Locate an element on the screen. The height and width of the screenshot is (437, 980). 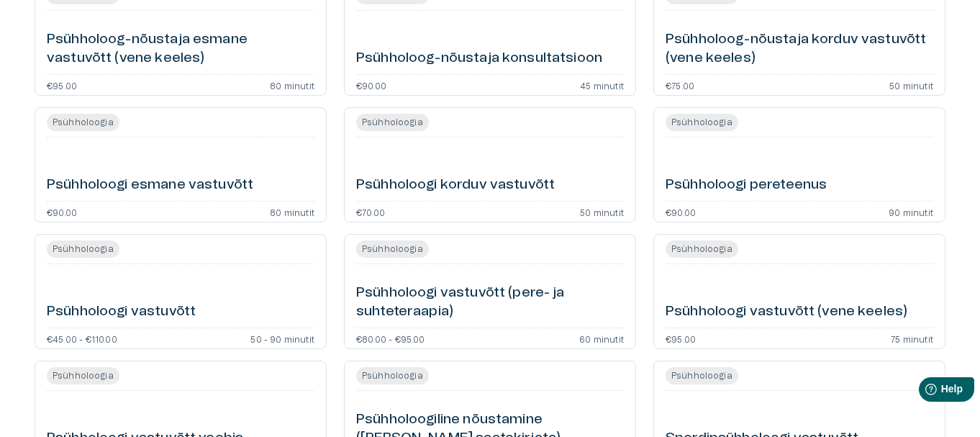
p: €80.00 - €95.00 is located at coordinates (391, 338).